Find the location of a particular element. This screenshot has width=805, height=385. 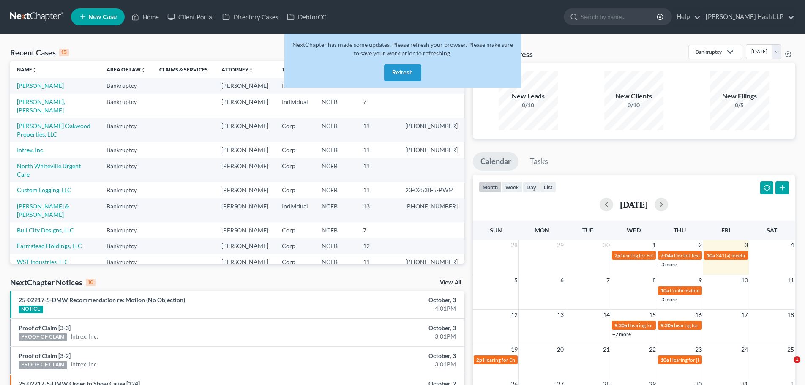

td: 11 is located at coordinates (377, 190).